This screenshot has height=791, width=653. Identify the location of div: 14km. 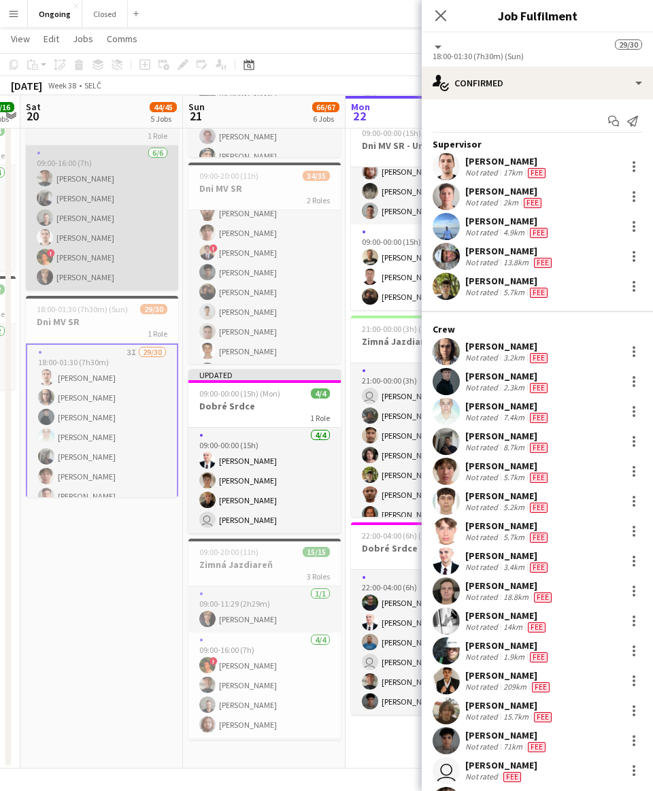
(513, 627).